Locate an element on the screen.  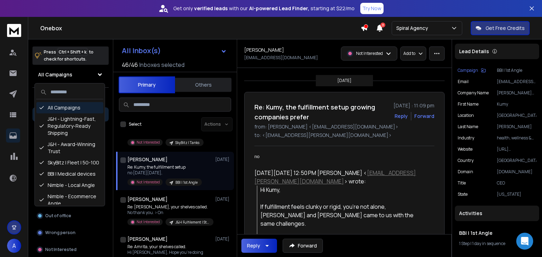
p: First Name is located at coordinates (468, 104).